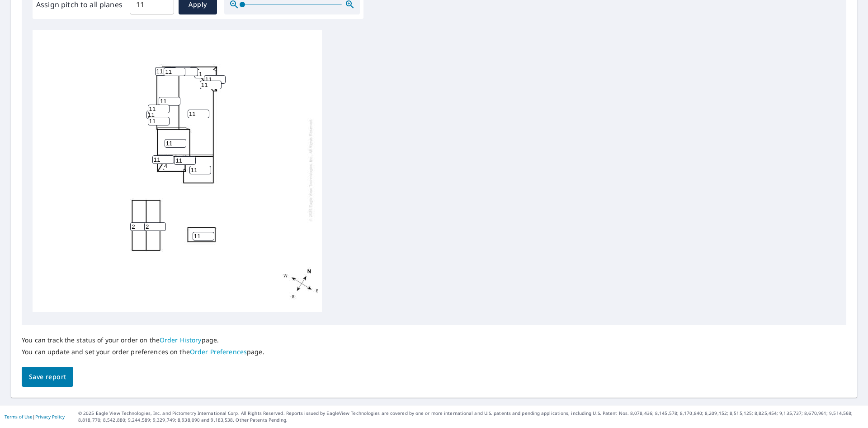 The width and height of the screenshot is (868, 428). I want to click on p: © 2025 Eagle View Technologies, Inc. and Pictometry International Corp. All Rights Reserved. Repo..., so click(471, 416).